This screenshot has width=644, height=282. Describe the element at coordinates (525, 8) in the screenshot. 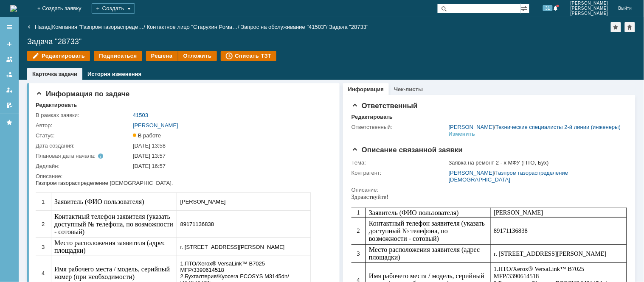

I see `span: Расширенный поиск` at that location.